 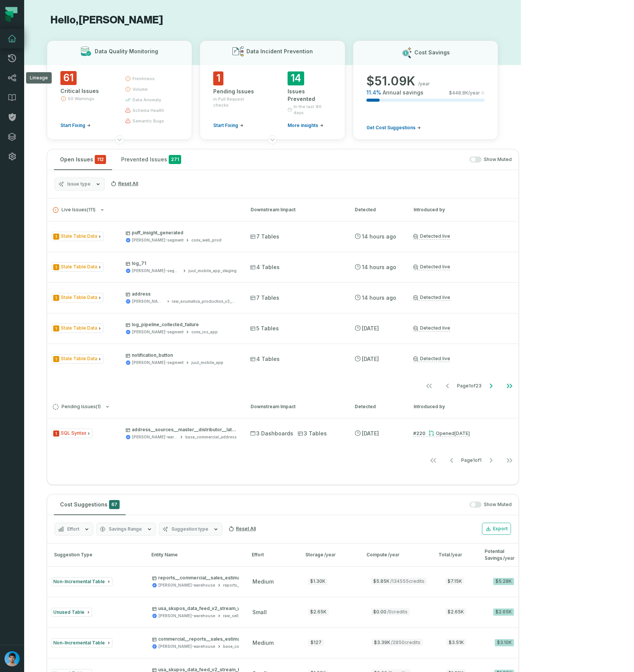 What do you see at coordinates (471, 460) in the screenshot?
I see `ul: Page 1 of 1` at bounding box center [471, 460].